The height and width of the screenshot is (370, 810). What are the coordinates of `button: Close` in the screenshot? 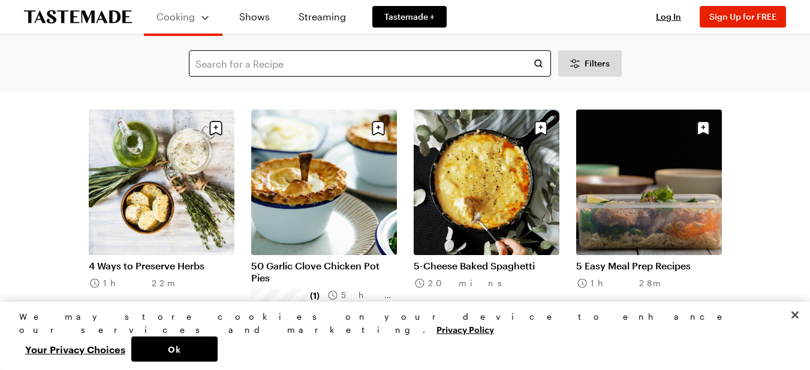 It's located at (795, 315).